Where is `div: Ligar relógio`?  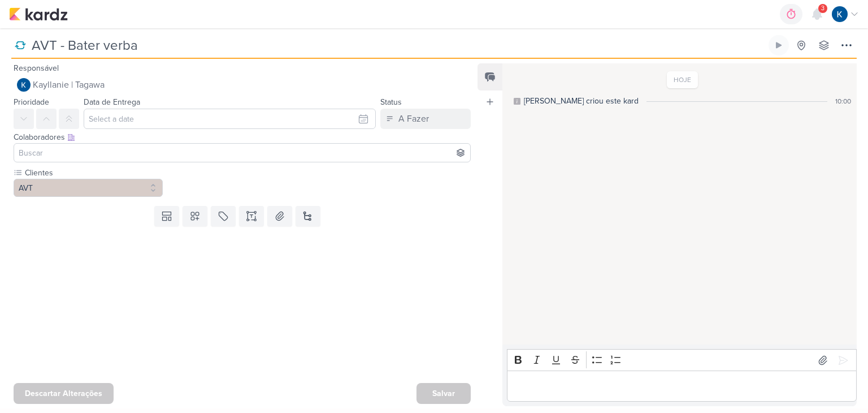 div: Ligar relógio is located at coordinates (779, 45).